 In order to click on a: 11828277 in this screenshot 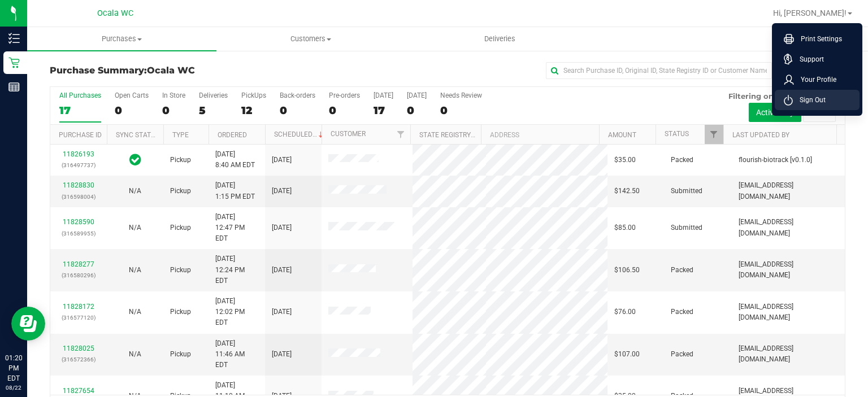, I will do `click(78, 264)`.